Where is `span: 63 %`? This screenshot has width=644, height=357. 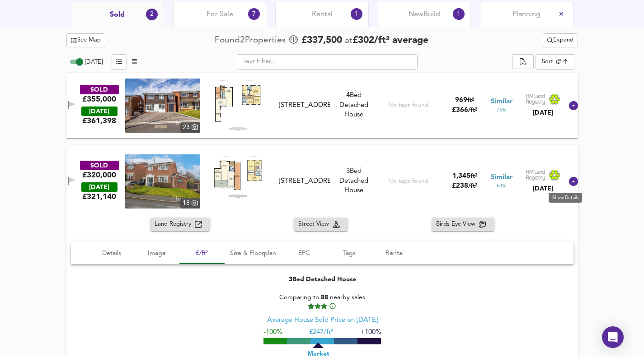
span: 63 % is located at coordinates (501, 186).